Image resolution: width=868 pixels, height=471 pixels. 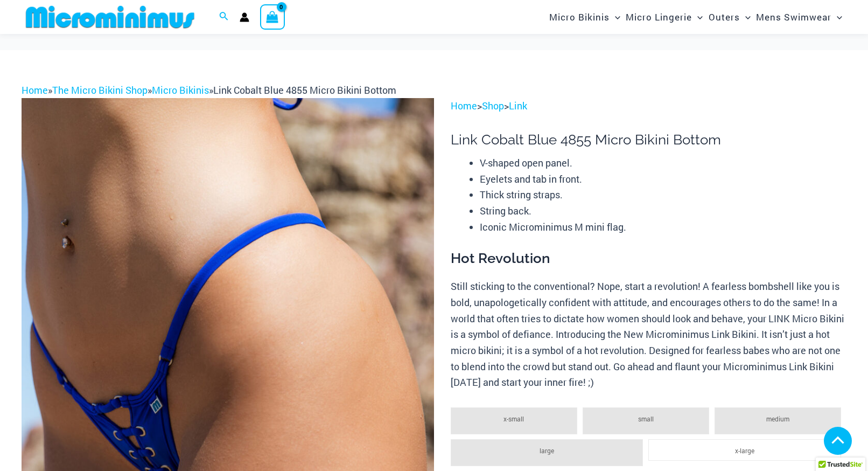 What do you see at coordinates (663, 163) in the screenshot?
I see `li: V-shaped open panel.` at bounding box center [663, 163].